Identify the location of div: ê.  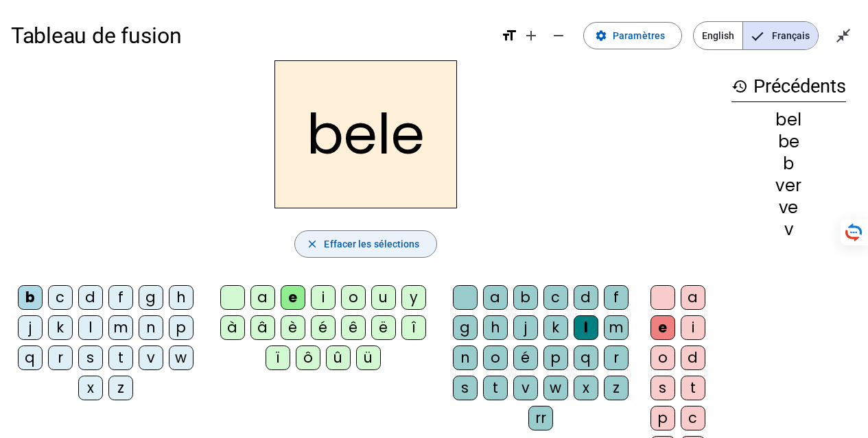
(353, 328).